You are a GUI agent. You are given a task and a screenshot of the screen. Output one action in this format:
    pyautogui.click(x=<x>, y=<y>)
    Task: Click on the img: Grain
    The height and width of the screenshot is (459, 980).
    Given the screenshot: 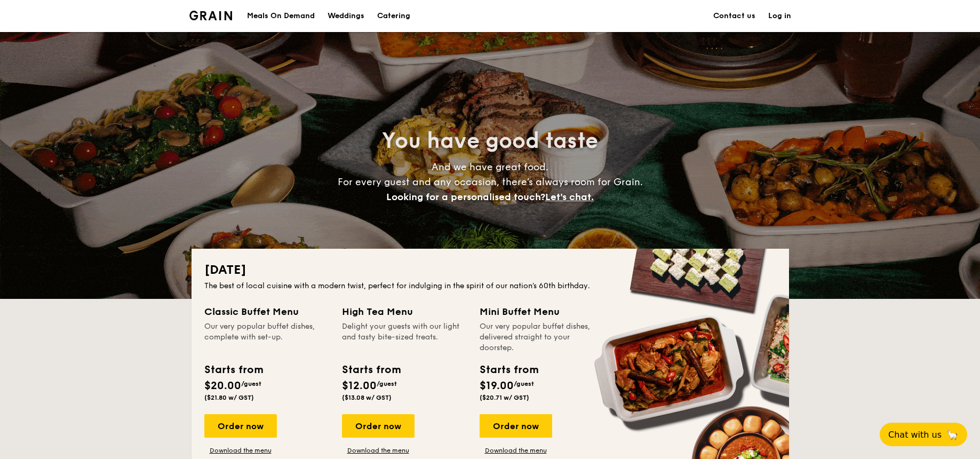 What is the action you would take?
    pyautogui.click(x=211, y=15)
    